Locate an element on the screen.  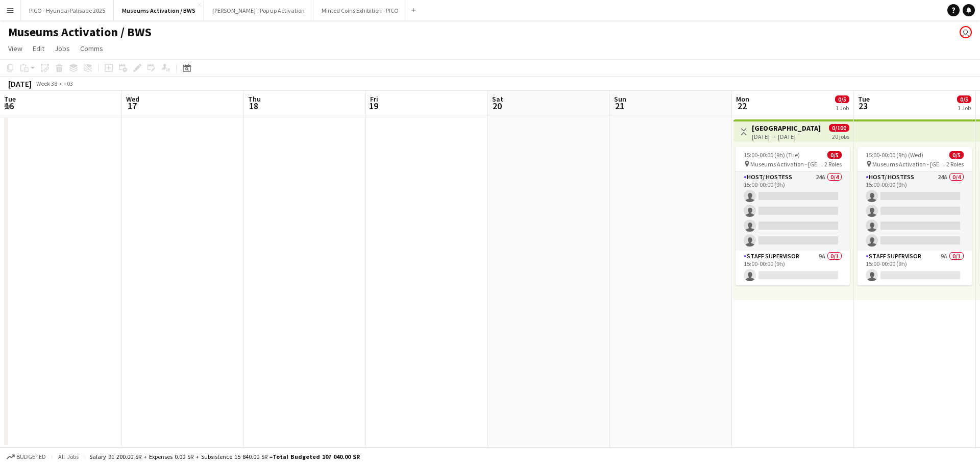
button: Minted Coins Exhibition - PICO is located at coordinates (360, 10).